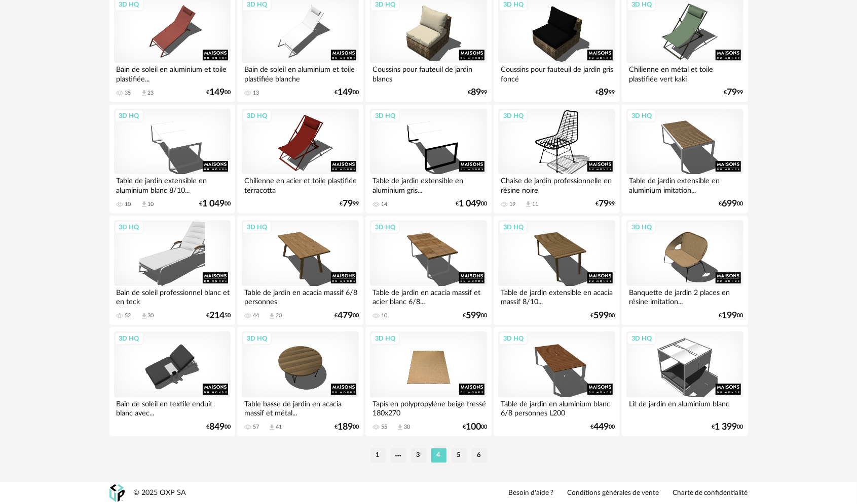 This screenshot has width=857, height=504. Describe the element at coordinates (172, 408) in the screenshot. I see `div: Bain de soleil en textile enduit blanc avec...` at that location.